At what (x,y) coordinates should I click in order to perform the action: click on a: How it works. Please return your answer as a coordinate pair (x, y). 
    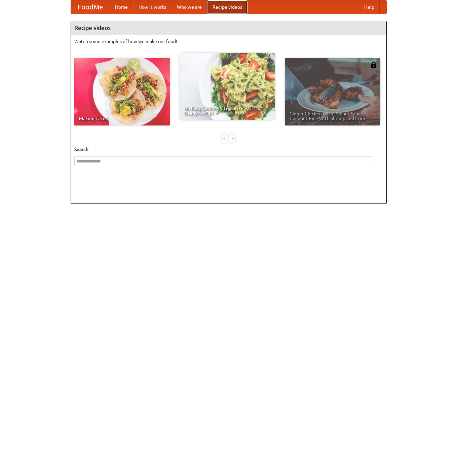
    Looking at the image, I should click on (152, 7).